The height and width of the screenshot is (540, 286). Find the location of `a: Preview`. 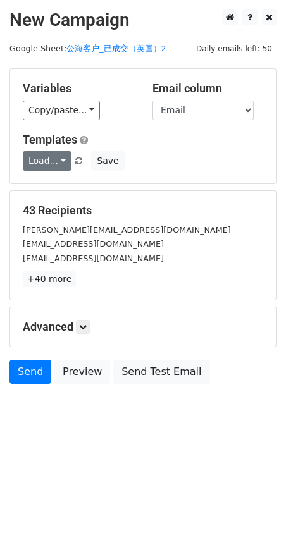

a: Preview is located at coordinates (82, 372).